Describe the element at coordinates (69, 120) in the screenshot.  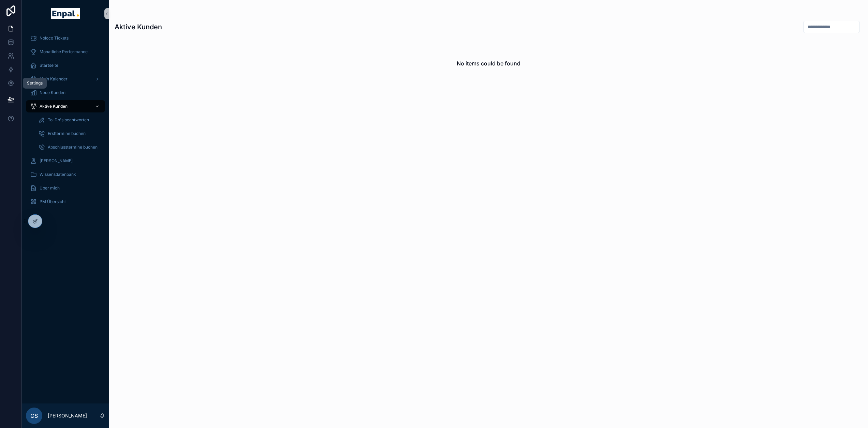
I see `span: To-Do's beantworten` at that location.